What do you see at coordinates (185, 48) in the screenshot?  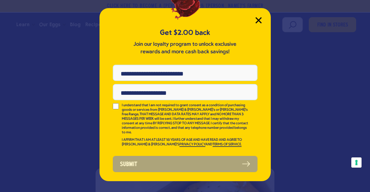 I see `p: Join our loyalty program to unlock exclusive rewards and more cash back savings!` at bounding box center [185, 48].